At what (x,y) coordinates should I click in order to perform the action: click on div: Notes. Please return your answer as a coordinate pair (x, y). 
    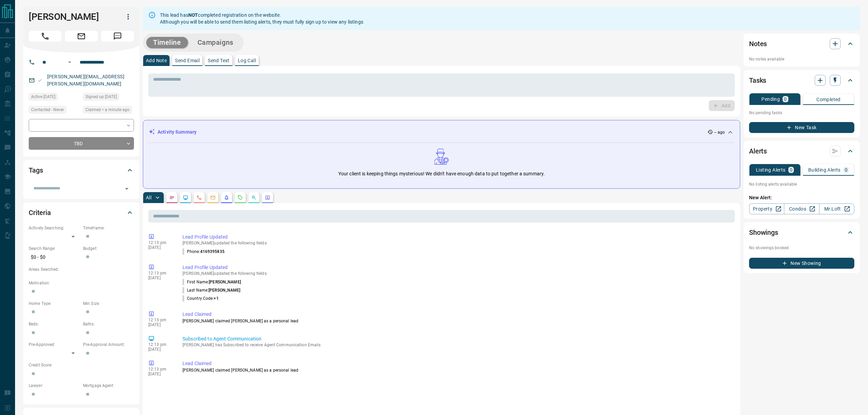
    Looking at the image, I should click on (801, 44).